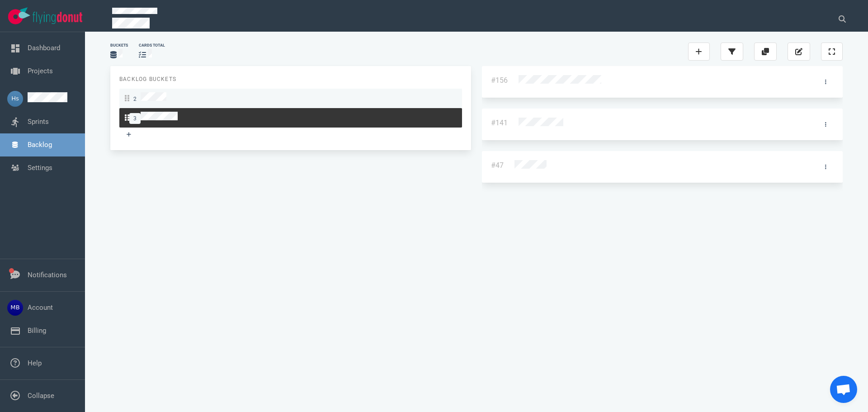 The height and width of the screenshot is (412, 868). I want to click on a: Settings, so click(40, 168).